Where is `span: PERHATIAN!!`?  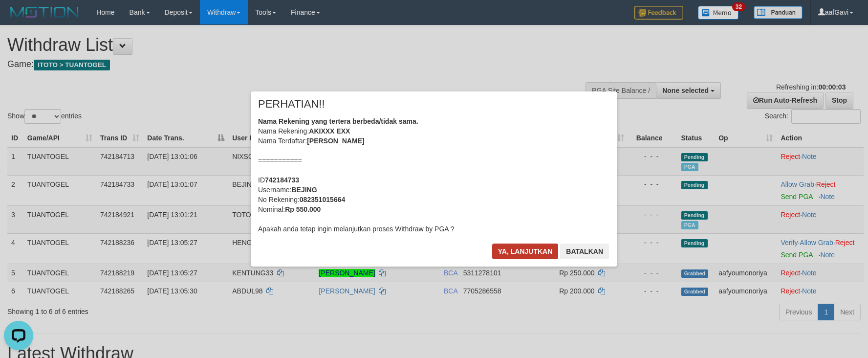 span: PERHATIAN!! is located at coordinates (291, 104).